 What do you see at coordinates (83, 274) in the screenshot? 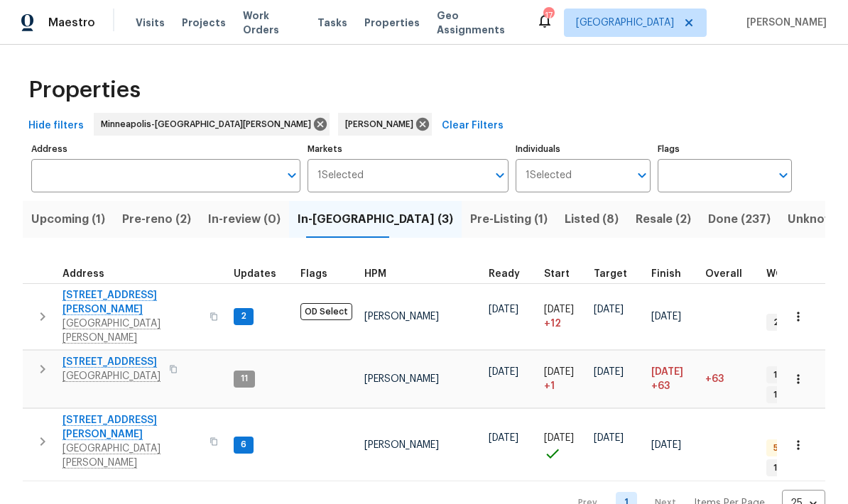
I see `span: Address` at bounding box center [83, 274].